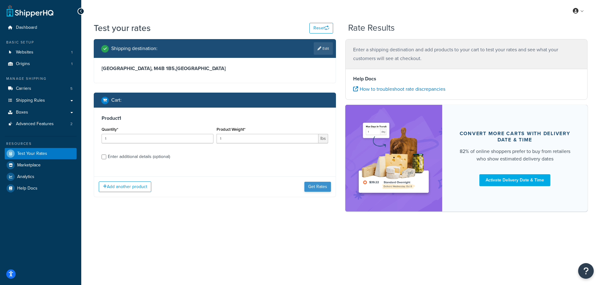  What do you see at coordinates (215, 118) in the screenshot?
I see `h3: Product 1` at bounding box center [215, 118].